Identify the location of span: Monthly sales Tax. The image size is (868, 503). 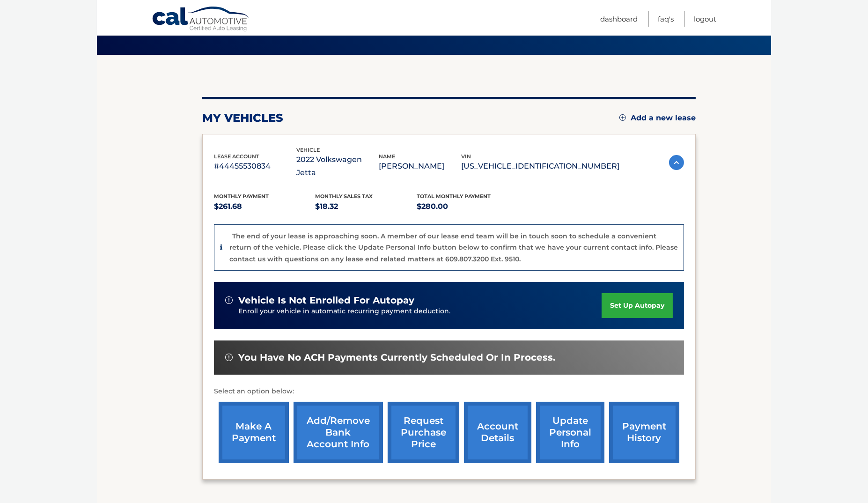
(344, 196).